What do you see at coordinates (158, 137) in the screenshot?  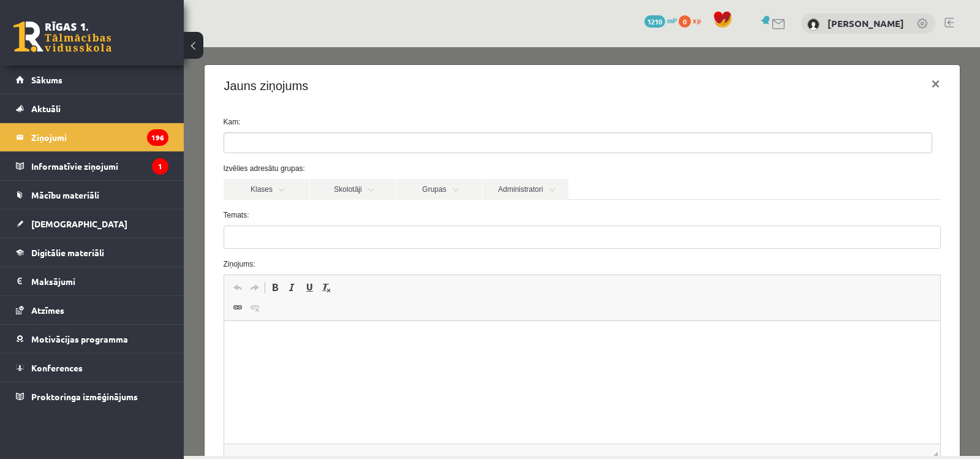 I see `i: 196` at bounding box center [158, 137].